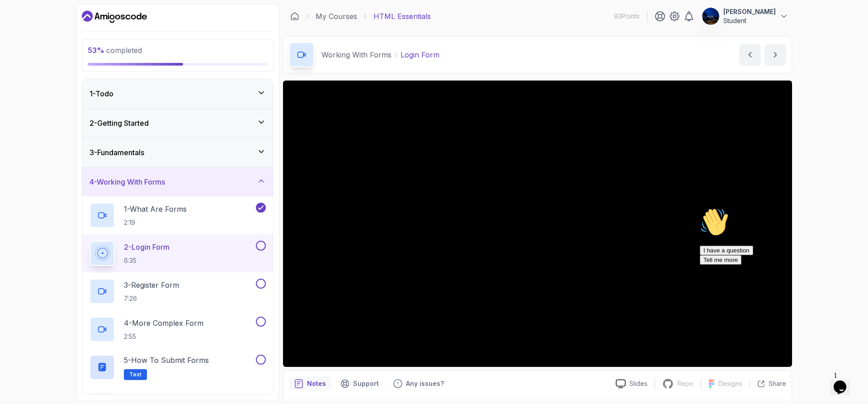 This screenshot has height=404, width=868. Describe the element at coordinates (166, 360) in the screenshot. I see `p: 5 - How to Submit Forms` at that location.